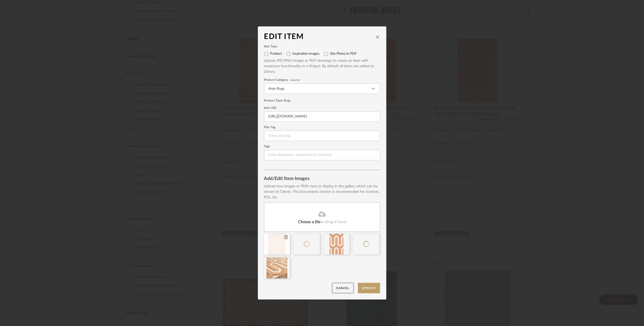  What do you see at coordinates (276, 54) in the screenshot?
I see `label: Product` at bounding box center [276, 54].